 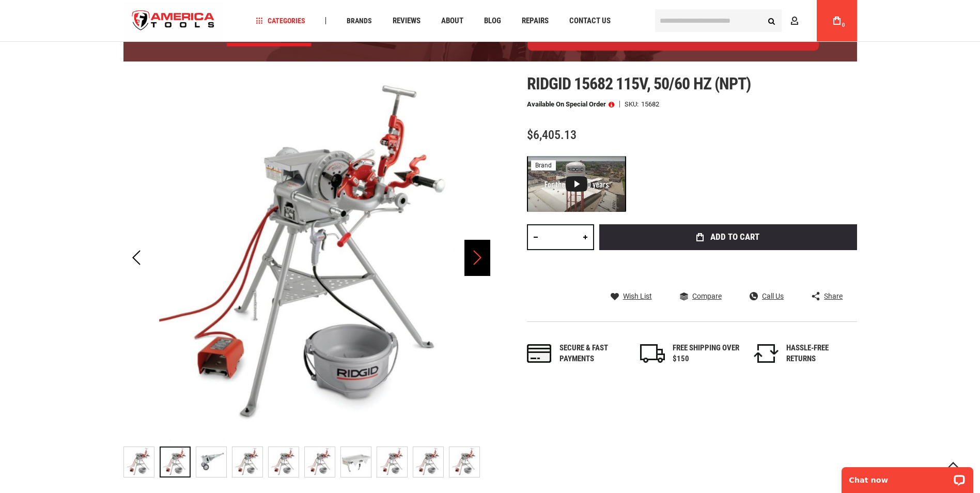 I want to click on span: Add to Cart, so click(x=735, y=236).